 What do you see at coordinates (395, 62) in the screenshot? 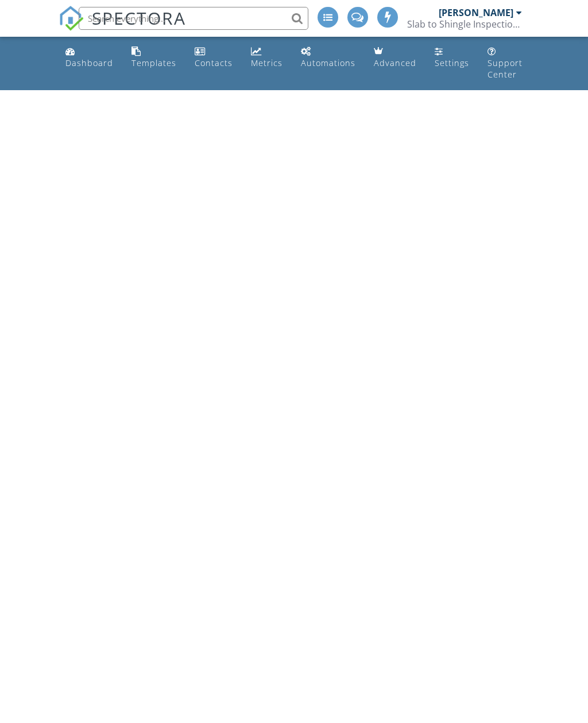
I see `div: Advanced` at bounding box center [395, 62].